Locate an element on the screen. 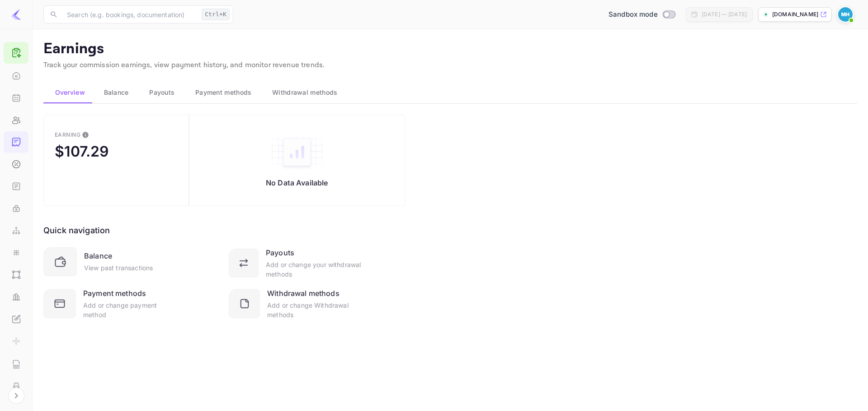  a: Fraud management is located at coordinates (16, 386).